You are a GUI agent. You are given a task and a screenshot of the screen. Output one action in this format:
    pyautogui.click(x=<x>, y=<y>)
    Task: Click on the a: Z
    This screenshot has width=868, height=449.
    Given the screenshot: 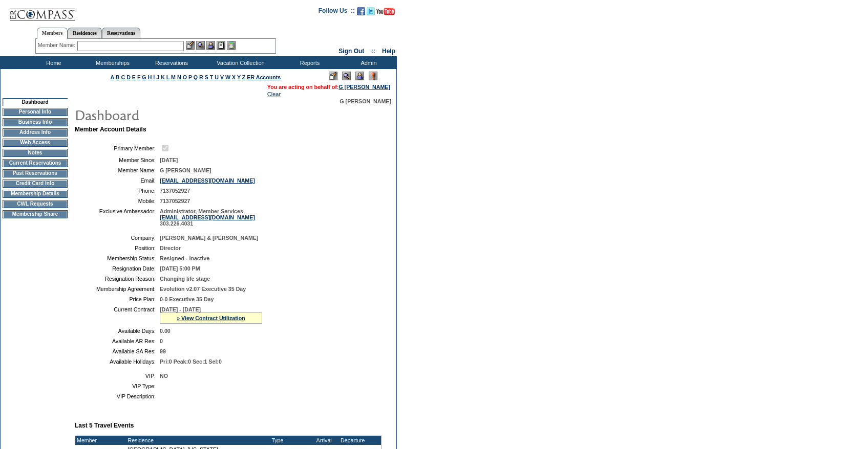 What is the action you would take?
    pyautogui.click(x=244, y=77)
    